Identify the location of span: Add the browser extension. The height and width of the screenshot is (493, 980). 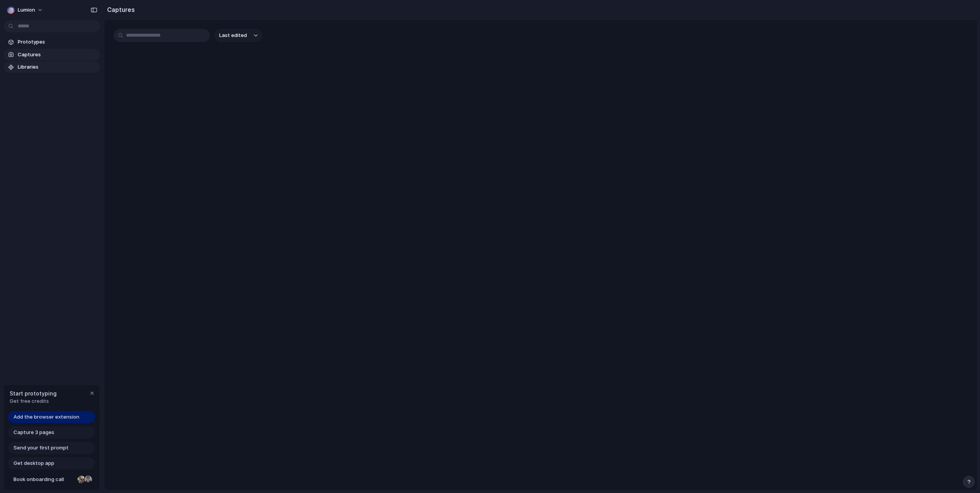
(46, 417).